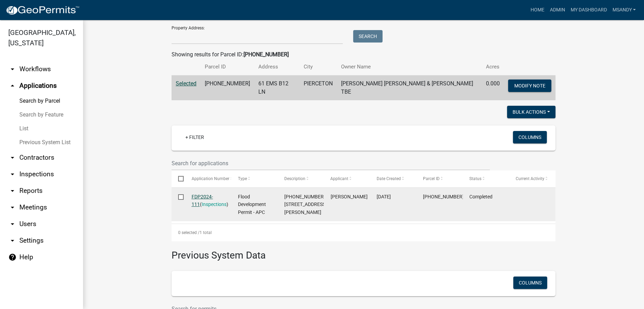 This screenshot has width=644, height=309. I want to click on datatable-header-cell: Status, so click(486, 179).